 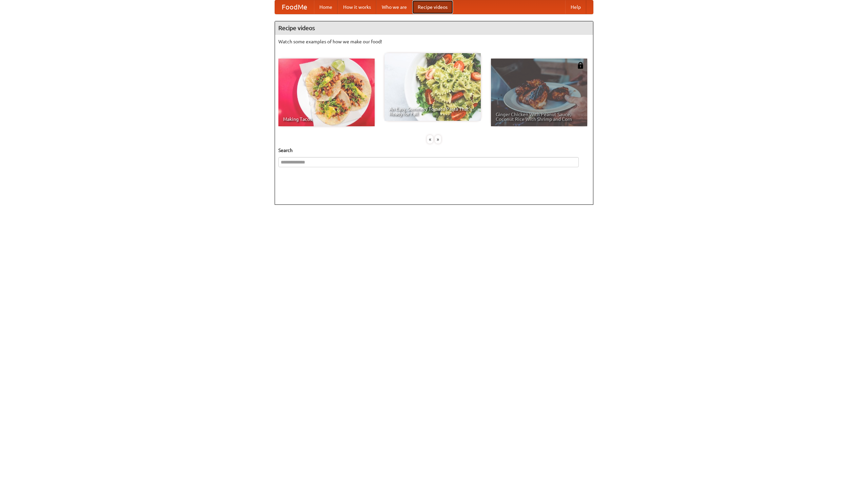 I want to click on span: Making Tacos, so click(x=326, y=119).